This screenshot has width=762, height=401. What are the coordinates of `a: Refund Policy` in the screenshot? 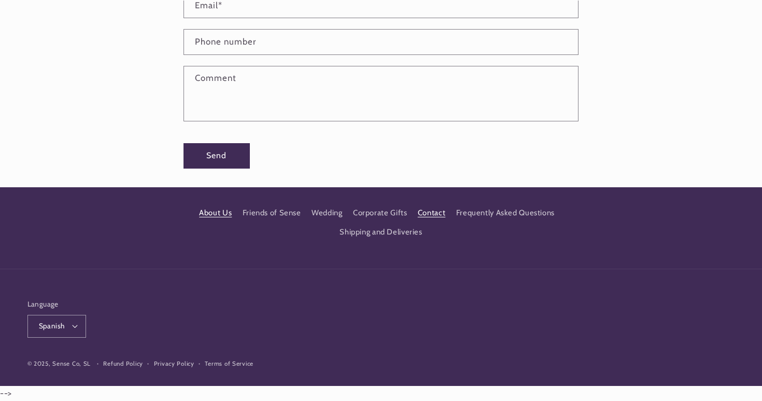 It's located at (123, 363).